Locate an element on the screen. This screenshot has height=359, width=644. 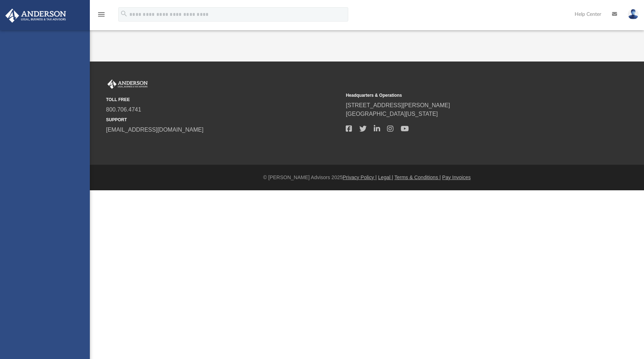
a: Legal | is located at coordinates (386, 177).